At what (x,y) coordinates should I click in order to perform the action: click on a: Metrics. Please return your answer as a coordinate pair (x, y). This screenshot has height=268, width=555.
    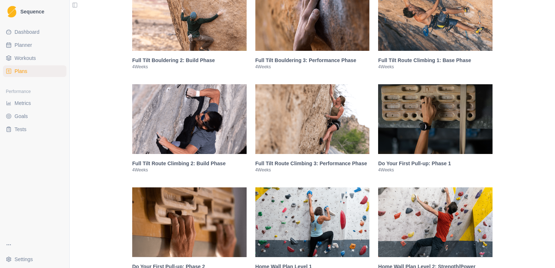
    Looking at the image, I should click on (34, 103).